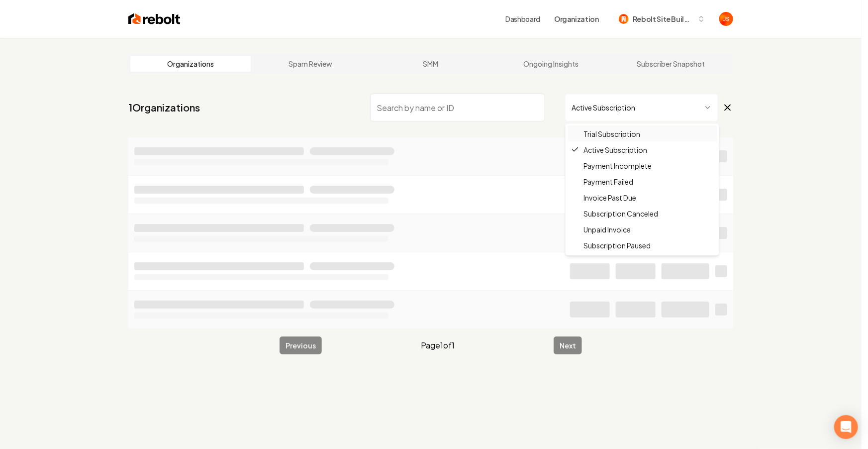  I want to click on span: Subscription Canceled, so click(621, 214).